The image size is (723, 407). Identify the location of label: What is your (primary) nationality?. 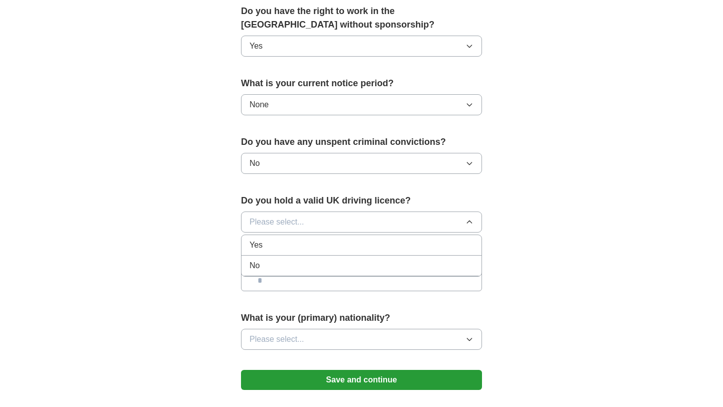
(361, 318).